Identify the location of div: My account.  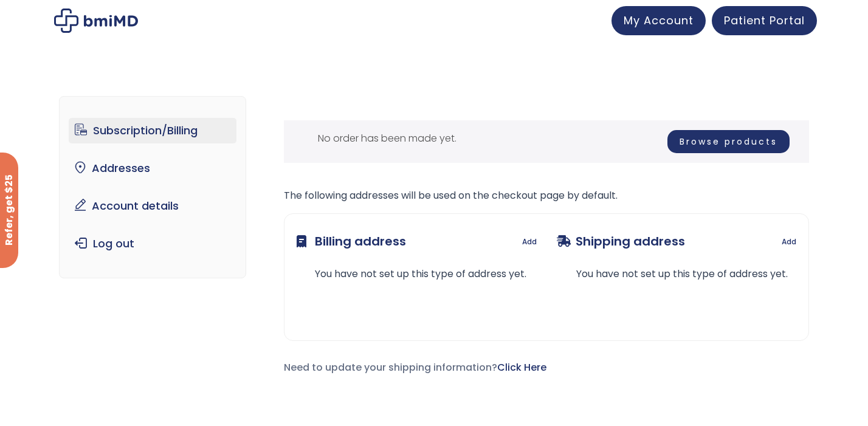
(96, 21).